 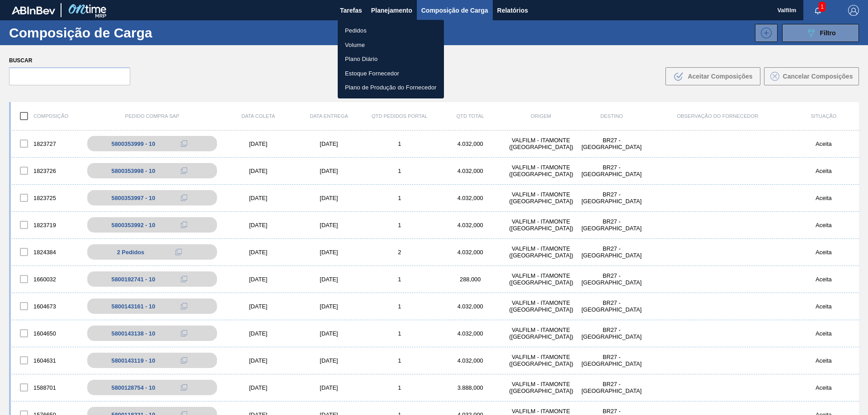 I want to click on li: Volume, so click(x=390, y=45).